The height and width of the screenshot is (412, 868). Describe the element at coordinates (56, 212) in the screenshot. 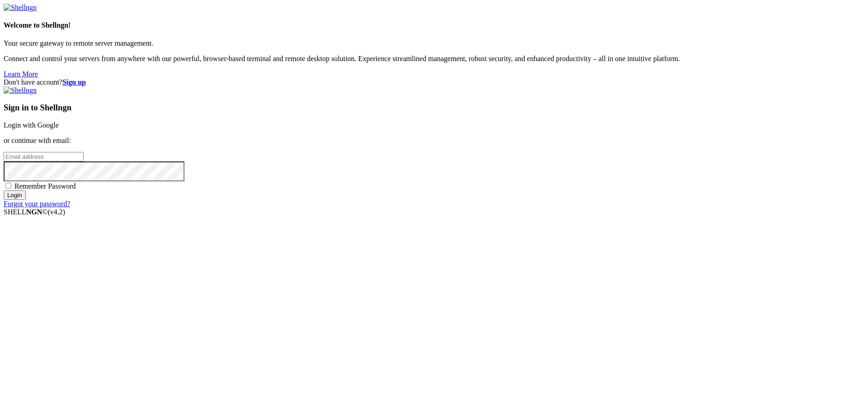

I see `span: 4.2.0` at that location.